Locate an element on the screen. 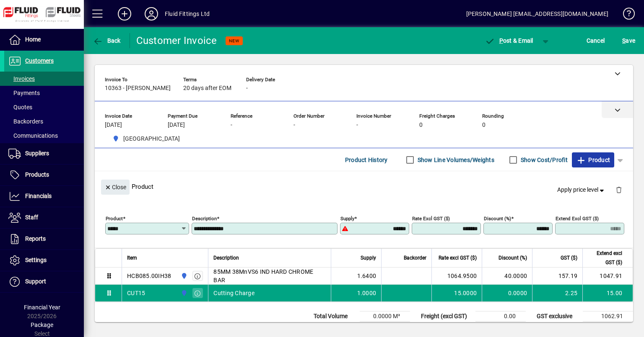  td: GST is located at coordinates (557, 327).